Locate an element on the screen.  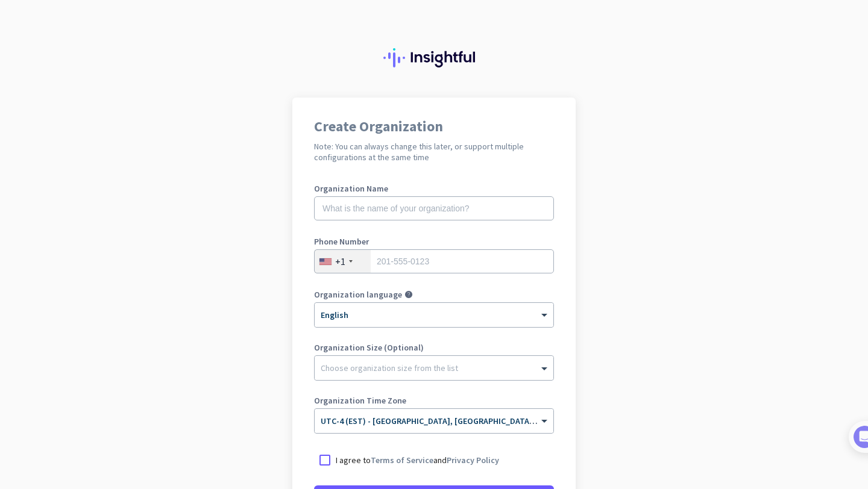
label: Organization Time Zone is located at coordinates (434, 401).